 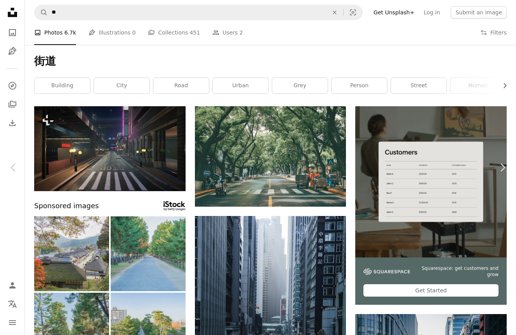 I want to click on img: people walking on pedestrian lane during daytime, so click(x=271, y=157).